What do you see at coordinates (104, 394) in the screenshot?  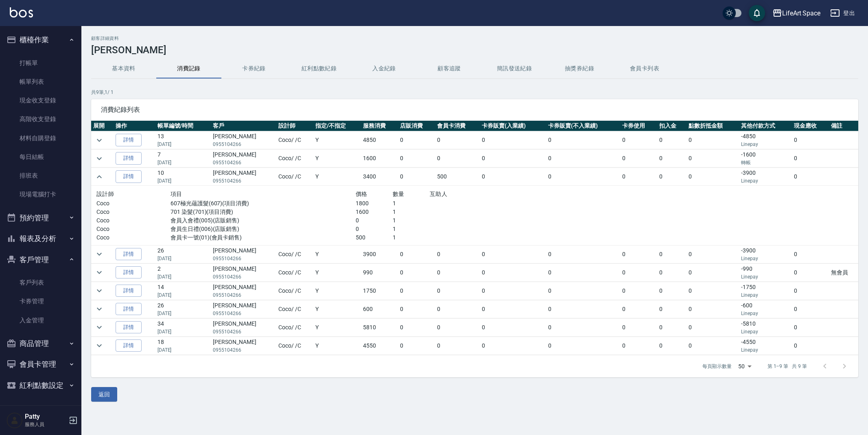 I see `button: 返回` at bounding box center [104, 394].